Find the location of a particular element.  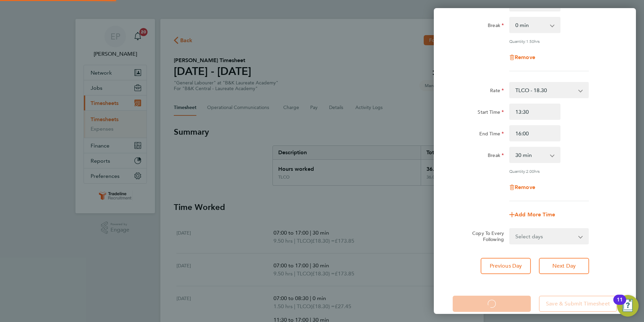

button: Add More Time is located at coordinates (533, 214).